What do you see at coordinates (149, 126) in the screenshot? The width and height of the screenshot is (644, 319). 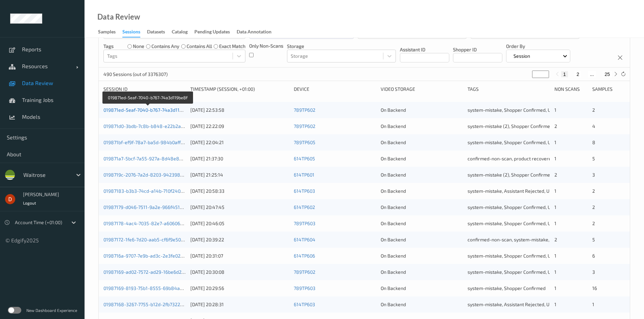 I see `a: 019871d0-3bdb-7c8b-b848-e22b2ac772f7` at bounding box center [149, 126].